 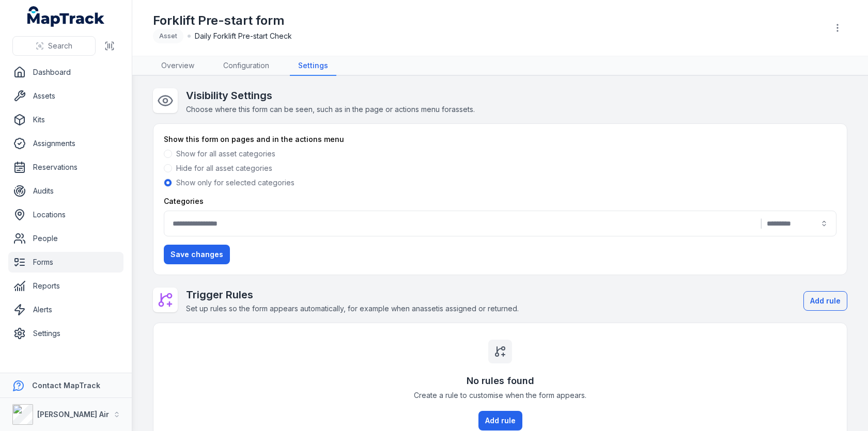 What do you see at coordinates (246, 66) in the screenshot?
I see `a: Configuration` at bounding box center [246, 66].